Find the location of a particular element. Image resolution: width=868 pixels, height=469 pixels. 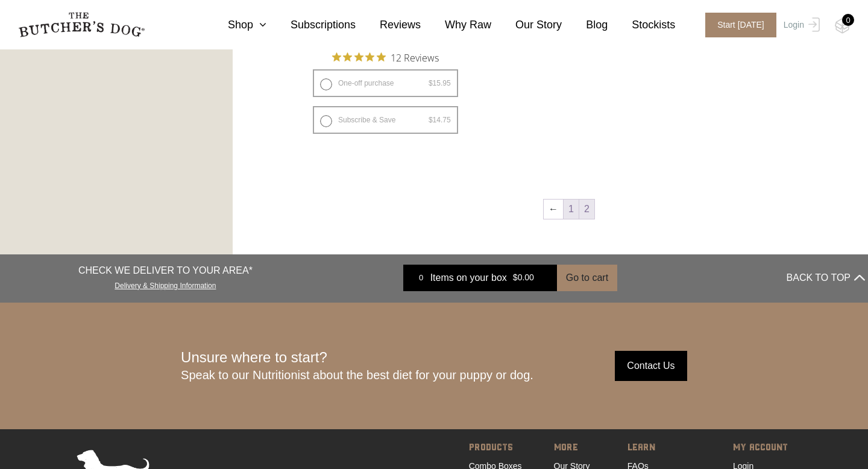

button: BACK TO TOP is located at coordinates (826, 278).